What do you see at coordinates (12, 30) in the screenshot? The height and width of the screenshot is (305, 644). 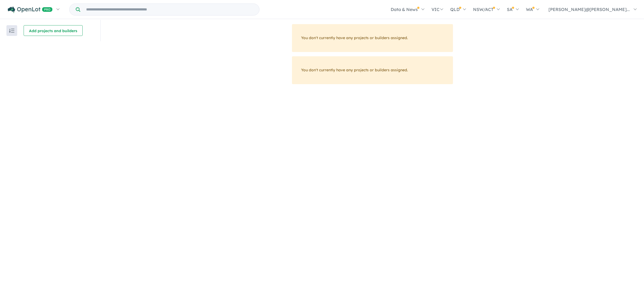 I see `img: sort.svg` at bounding box center [12, 30].